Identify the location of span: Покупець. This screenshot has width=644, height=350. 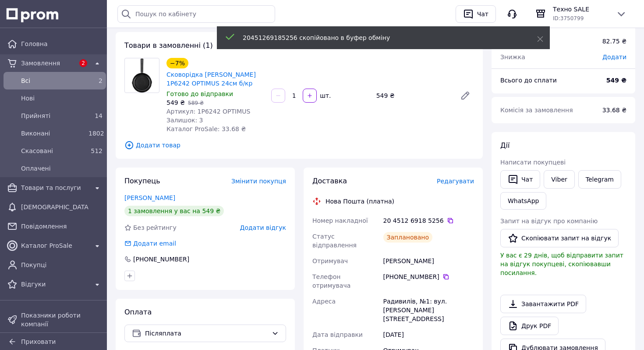
(142, 180).